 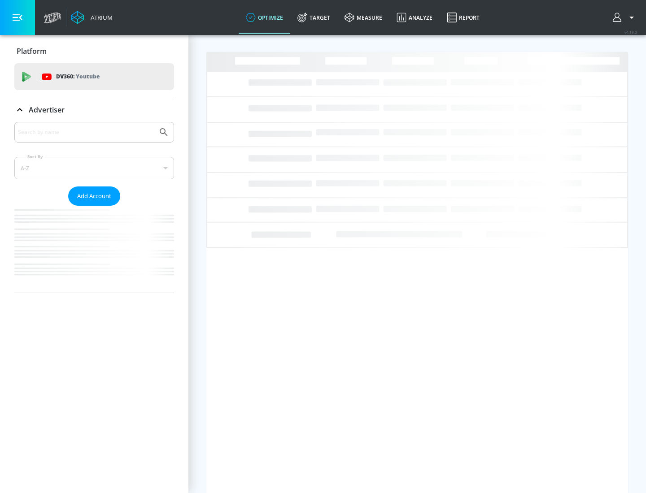 What do you see at coordinates (86, 132) in the screenshot?
I see `input: Search by name` at bounding box center [86, 132].